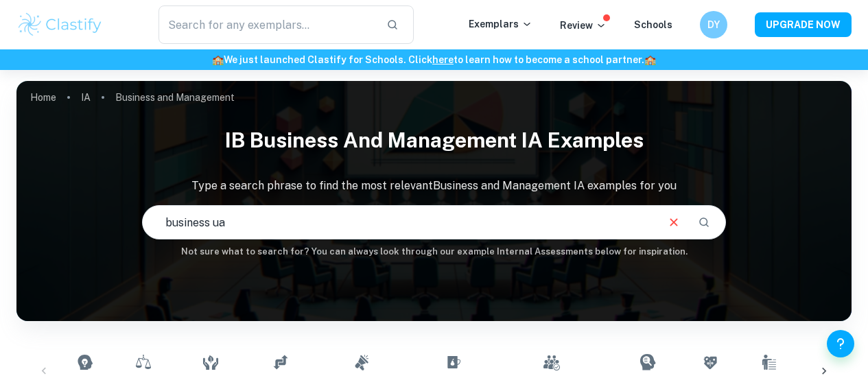 The width and height of the screenshot is (868, 378). I want to click on h6: We just launched Clastify for Schools. Click to learn how to become a school partner., so click(434, 60).